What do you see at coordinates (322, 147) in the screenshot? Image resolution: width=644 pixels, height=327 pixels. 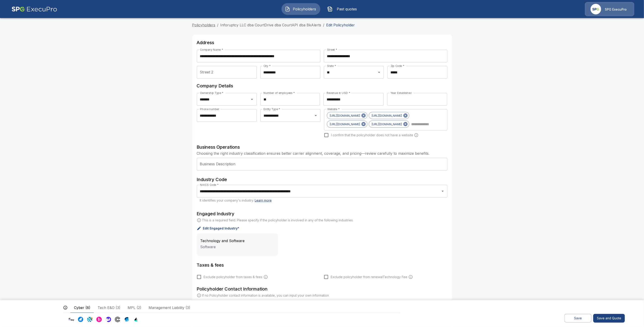 I see `h6: Business Operations` at bounding box center [322, 147].